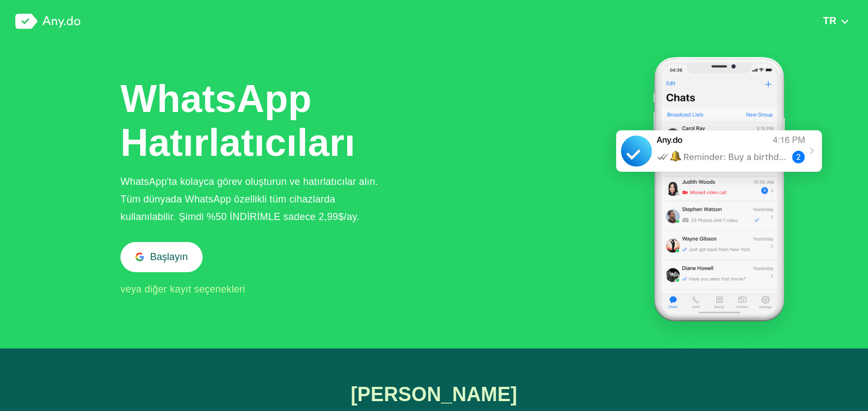  Describe the element at coordinates (183, 289) in the screenshot. I see `span: veya diğer kayıt seçenekleri` at that location.